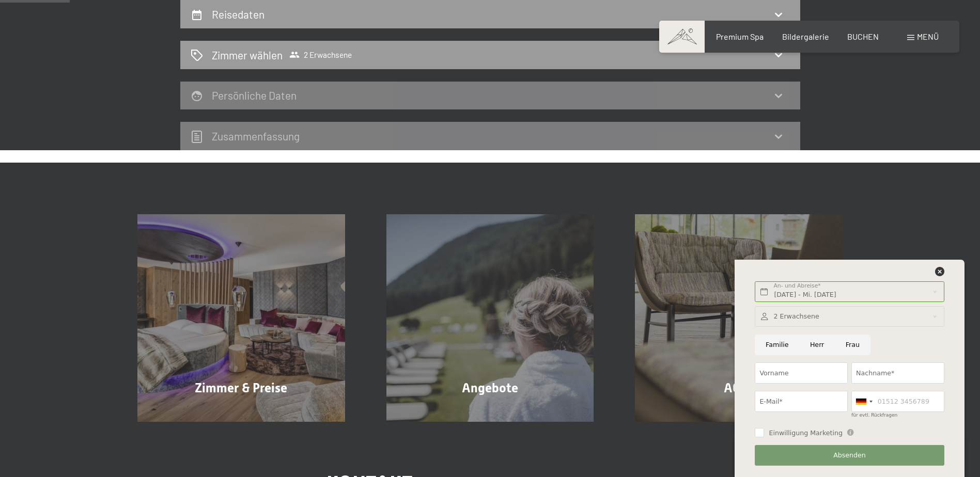 Image resolution: width=980 pixels, height=477 pixels. What do you see at coordinates (898, 401) in the screenshot?
I see `input: 01512 3456789` at bounding box center [898, 401].